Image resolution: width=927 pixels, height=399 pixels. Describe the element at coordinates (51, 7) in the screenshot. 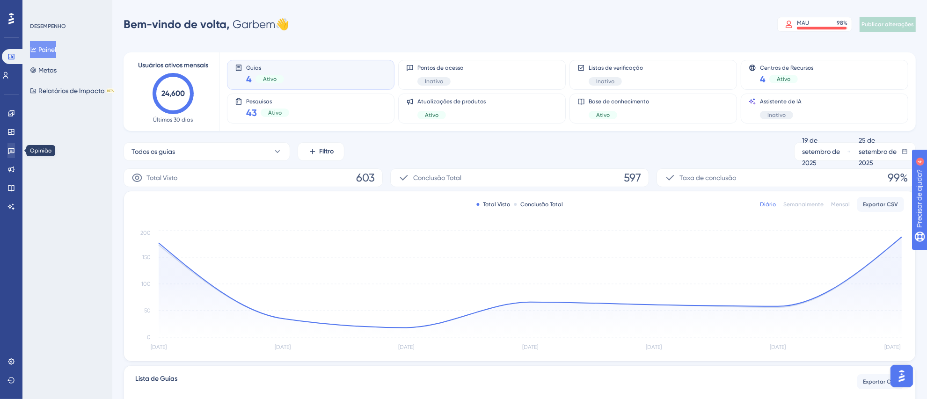

I see `font: Precisar de ajuda?` at that location.